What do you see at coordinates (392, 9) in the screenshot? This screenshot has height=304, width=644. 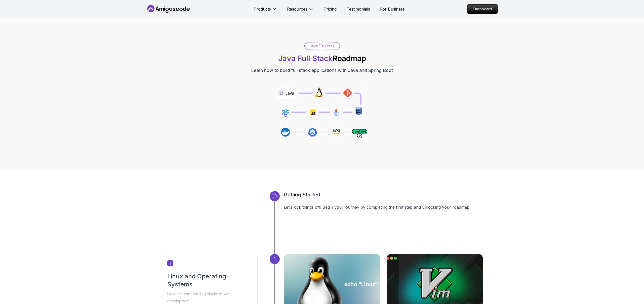 I see `a: For Business` at bounding box center [392, 9].